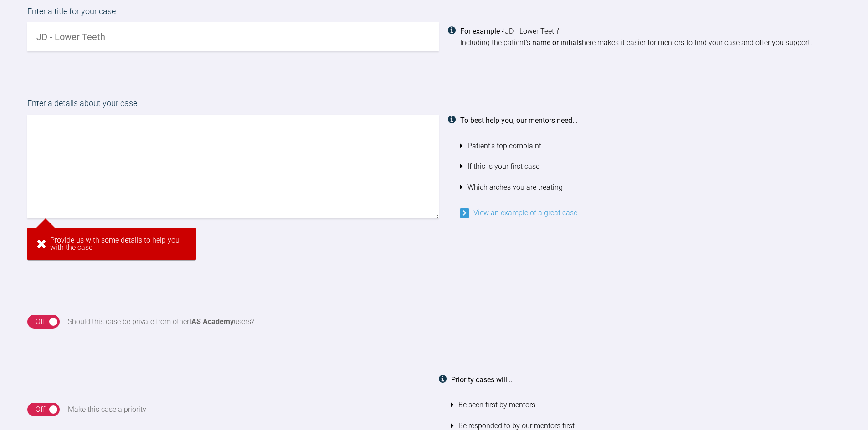  What do you see at coordinates (434, 106) in the screenshot?
I see `label: Enter a details about your case` at bounding box center [434, 106].